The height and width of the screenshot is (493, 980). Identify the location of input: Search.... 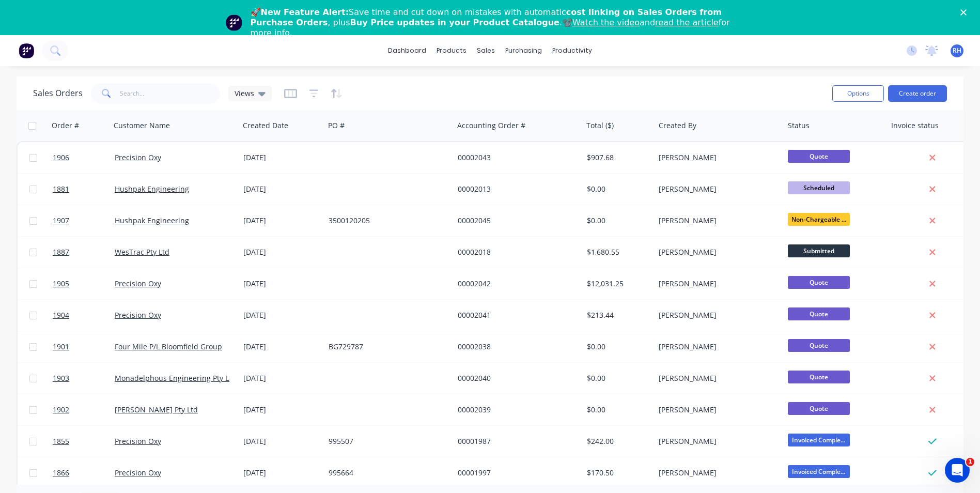
(170, 93).